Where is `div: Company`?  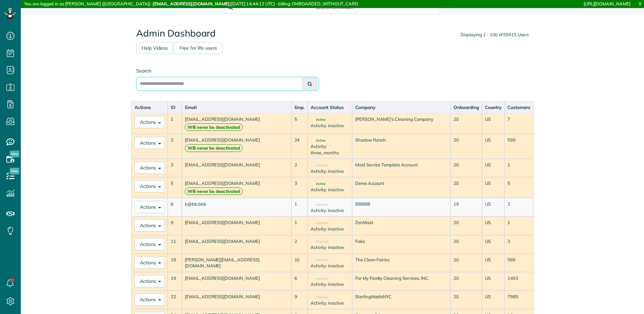
div: Company is located at coordinates (401, 107).